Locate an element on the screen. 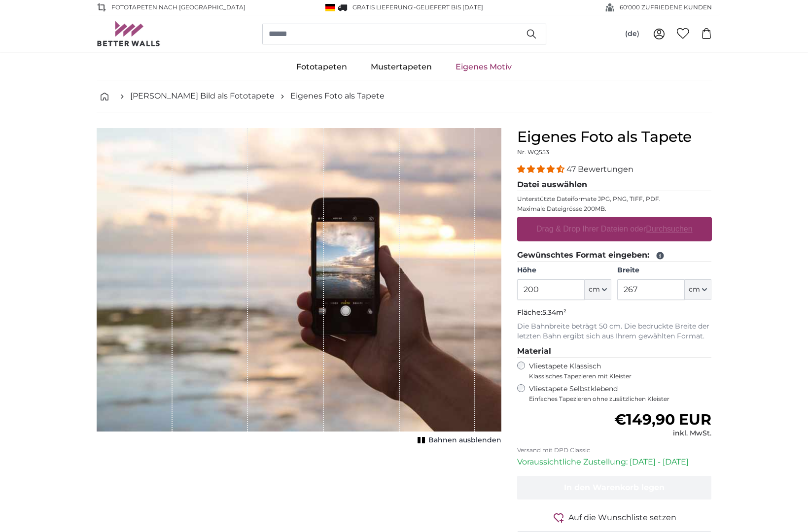 The width and height of the screenshot is (808, 532). div: inkl. MwSt. is located at coordinates (662, 433).